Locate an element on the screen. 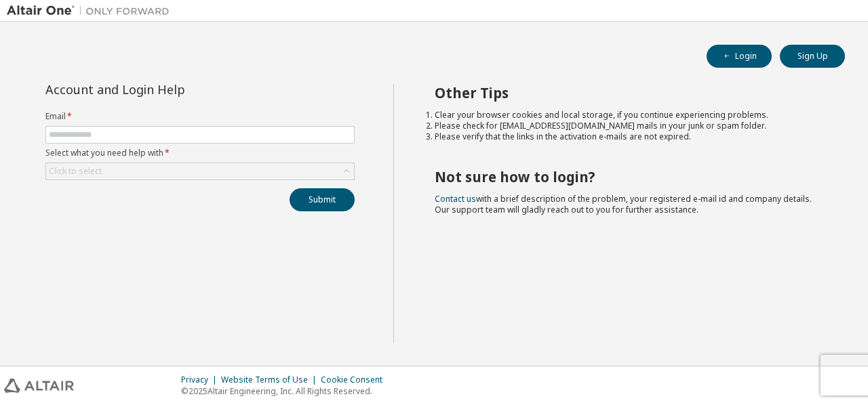  h2: Not sure how to login? is located at coordinates (628, 177).